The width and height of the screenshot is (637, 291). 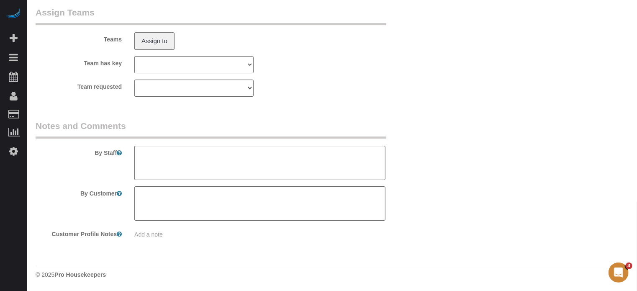 What do you see at coordinates (79, 38) in the screenshot?
I see `label: Teams` at bounding box center [79, 38].